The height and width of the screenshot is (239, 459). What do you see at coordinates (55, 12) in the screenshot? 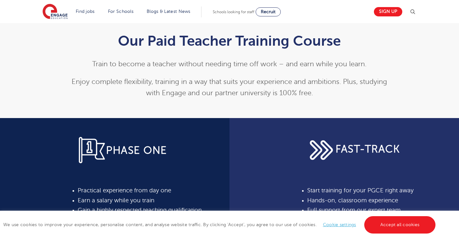
I see `img: Engage Education` at bounding box center [55, 12].